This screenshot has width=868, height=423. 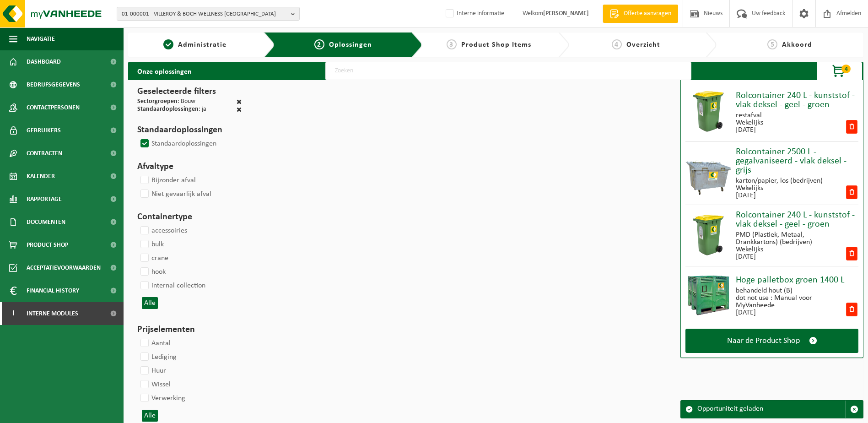 I want to click on span: Kalender, so click(x=41, y=176).